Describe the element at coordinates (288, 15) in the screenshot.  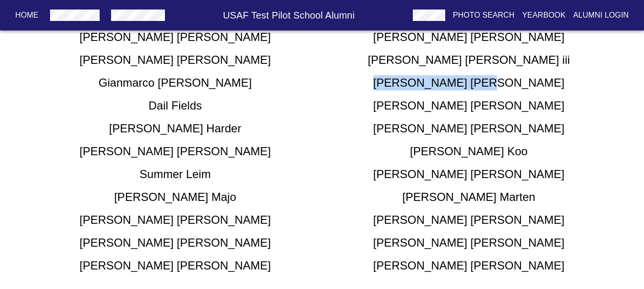
I see `h6: USAF Test Pilot School Alumni` at that location.